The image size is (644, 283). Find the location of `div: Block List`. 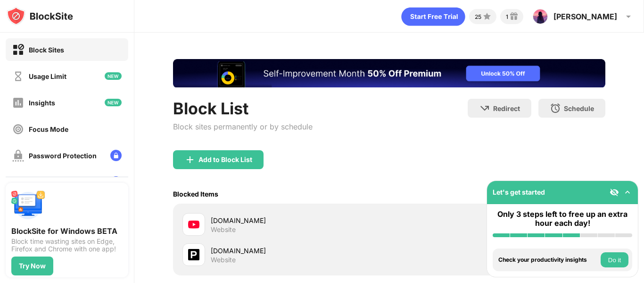

div: Block List is located at coordinates (243, 108).